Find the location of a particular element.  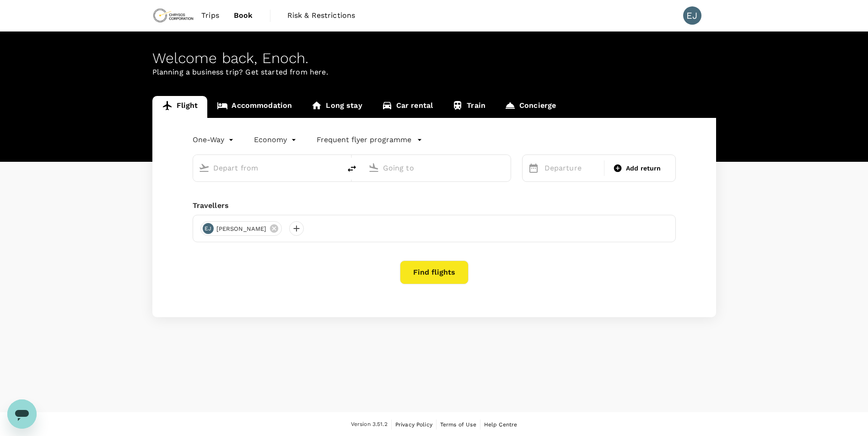

a: Car rental is located at coordinates (407, 107).